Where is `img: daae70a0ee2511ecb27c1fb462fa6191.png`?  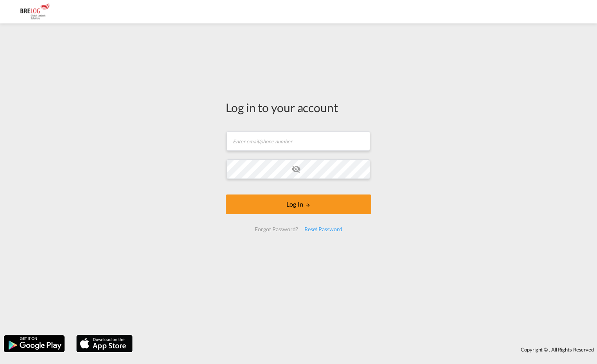
img: daae70a0ee2511ecb27c1fb462fa6191.png is located at coordinates (38, 12).